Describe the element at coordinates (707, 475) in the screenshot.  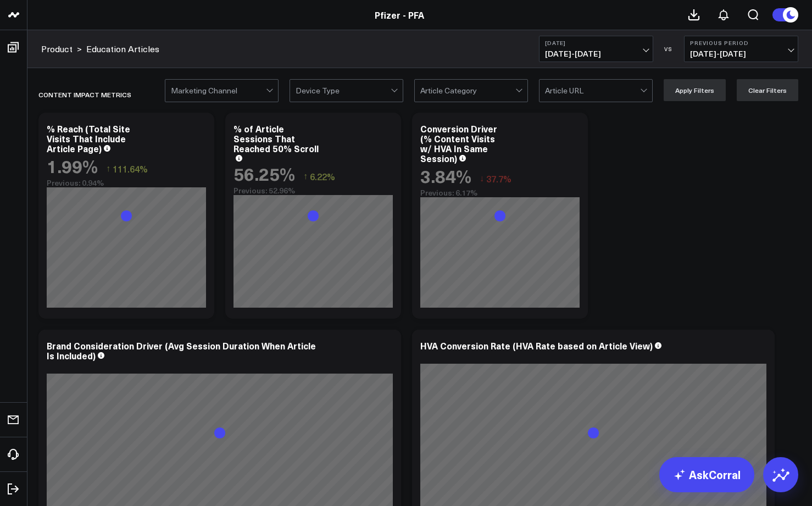
I see `a: AskCorral` at that location.